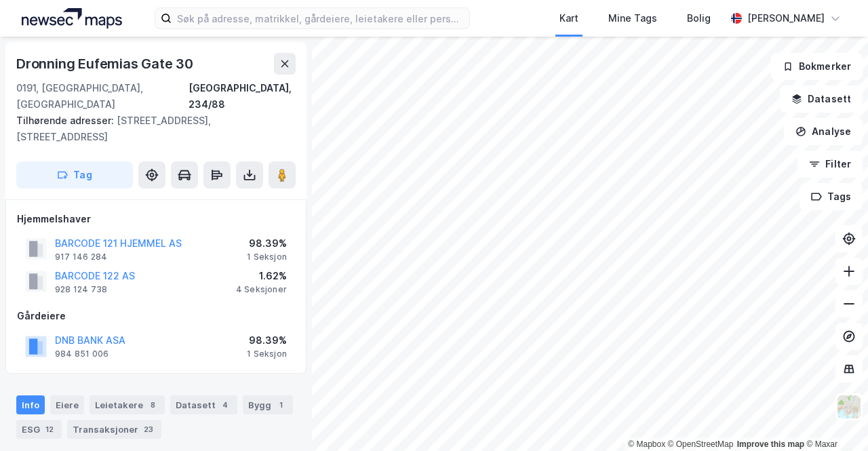 This screenshot has height=451, width=868. I want to click on button: Datasett, so click(822, 99).